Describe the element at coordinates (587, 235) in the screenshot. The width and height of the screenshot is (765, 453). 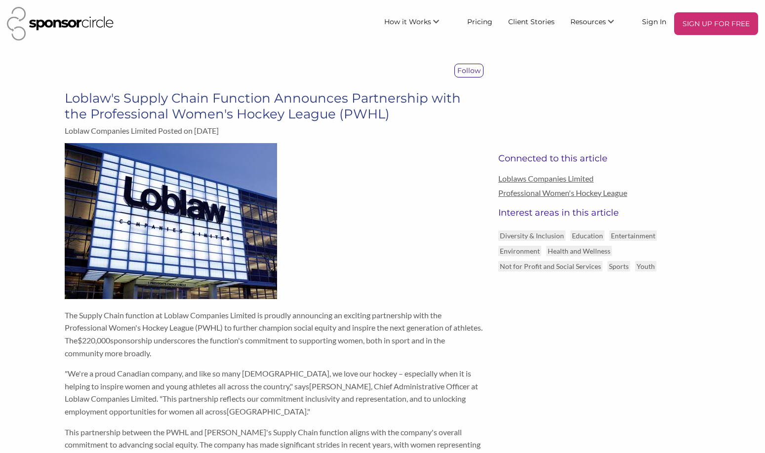
I see `p: Education` at that location.